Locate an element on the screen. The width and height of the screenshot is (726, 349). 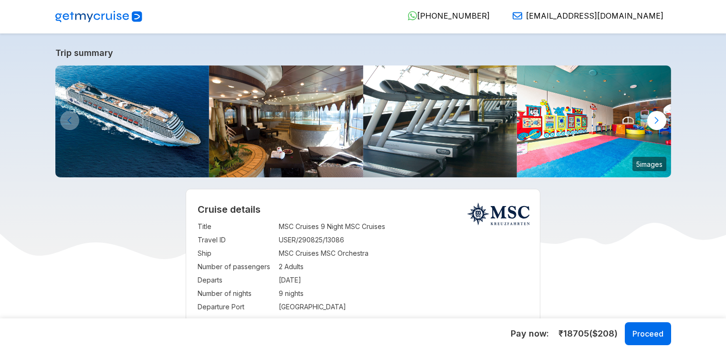
a: Trip summary is located at coordinates (363, 53).